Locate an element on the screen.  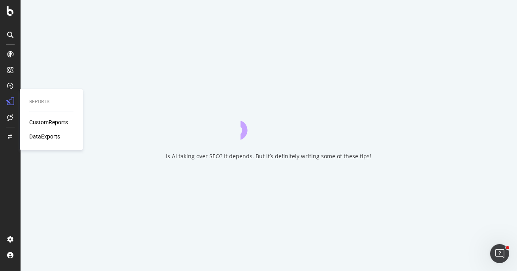
div: CustomReports is located at coordinates (49, 122).